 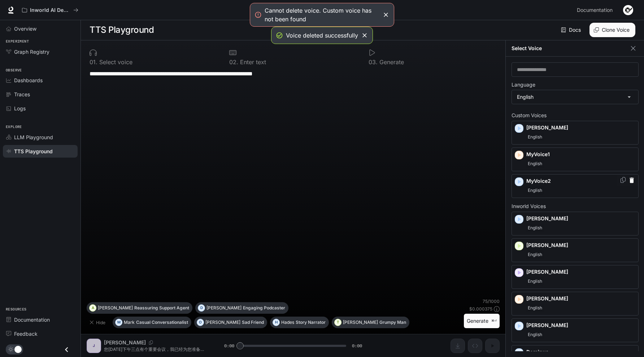 I want to click on p: $ 0.000375, so click(x=481, y=309).